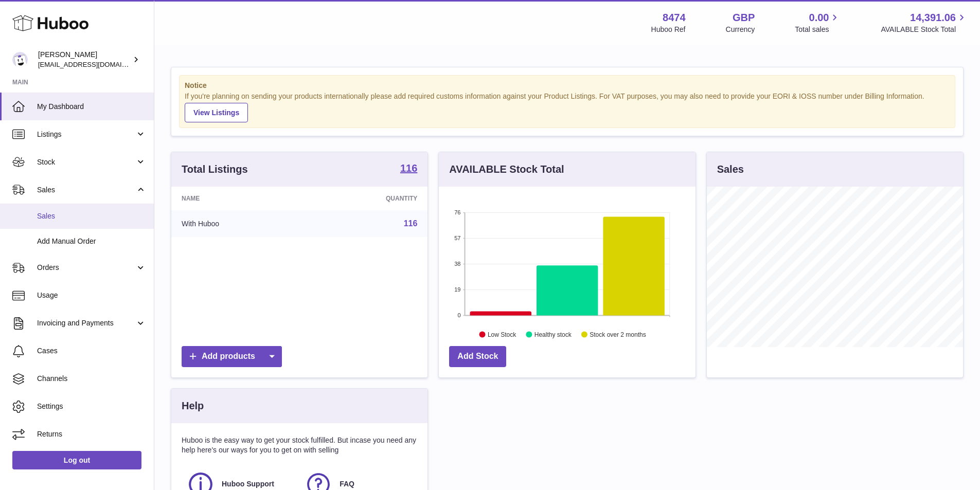 The image size is (980, 490). What do you see at coordinates (92, 106) in the screenshot?
I see `span: My Dashboard` at bounding box center [92, 106].